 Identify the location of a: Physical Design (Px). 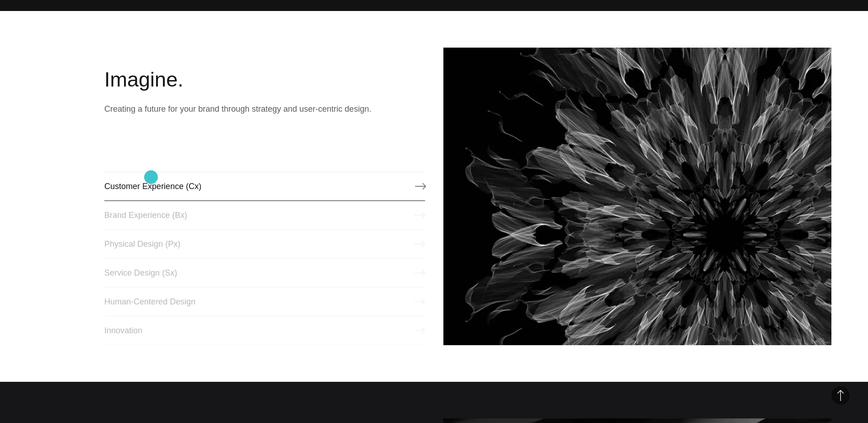
(265, 244).